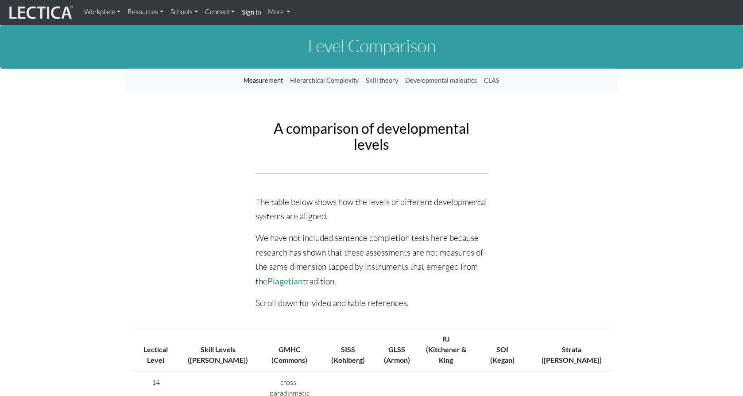  I want to click on a: Connect, so click(220, 12).